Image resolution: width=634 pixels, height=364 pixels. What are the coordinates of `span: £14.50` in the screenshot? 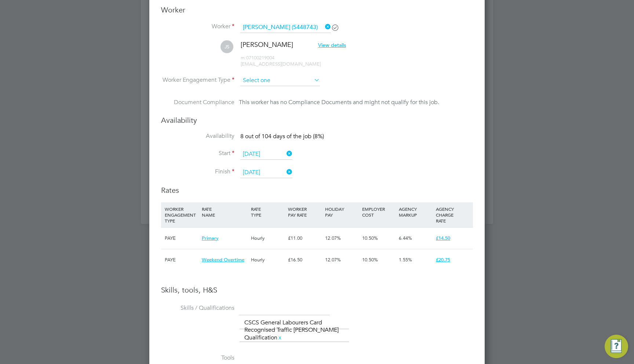 It's located at (442, 238).